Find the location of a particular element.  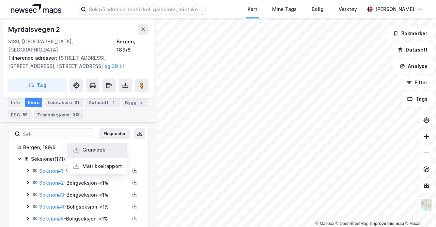

button: Bokmerker is located at coordinates (410, 33).